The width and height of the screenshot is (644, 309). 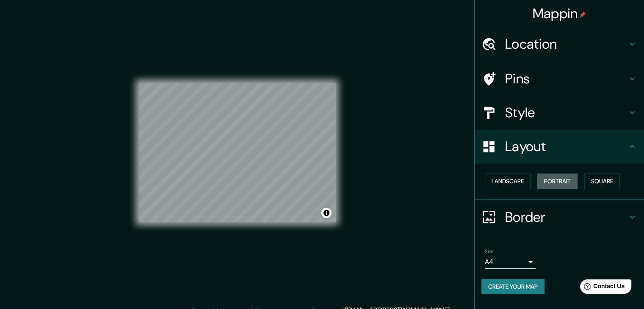 What do you see at coordinates (40, 10) in the screenshot?
I see `span: Contact Us` at bounding box center [40, 10].